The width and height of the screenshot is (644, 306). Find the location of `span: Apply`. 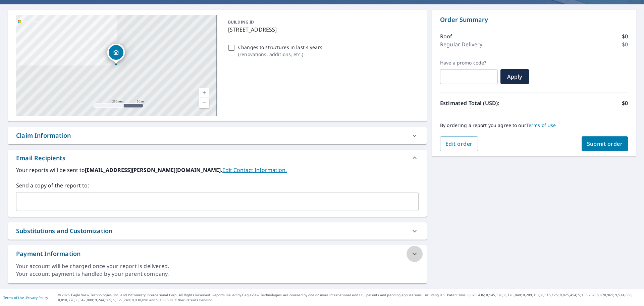

span: Apply is located at coordinates (515, 77).